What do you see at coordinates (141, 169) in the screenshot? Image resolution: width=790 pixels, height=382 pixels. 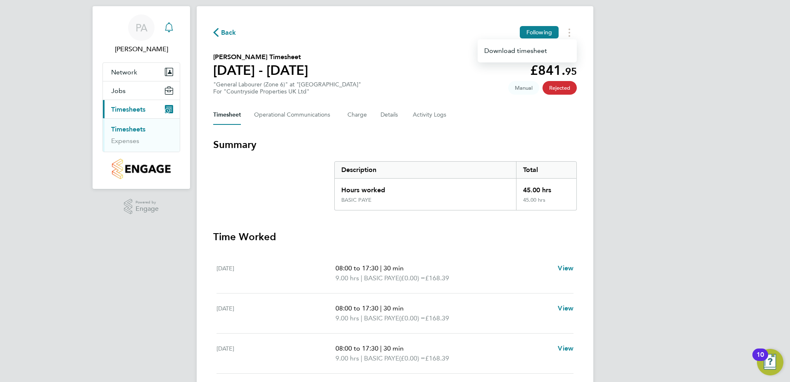 I see `a: Go to home page` at bounding box center [141, 169].